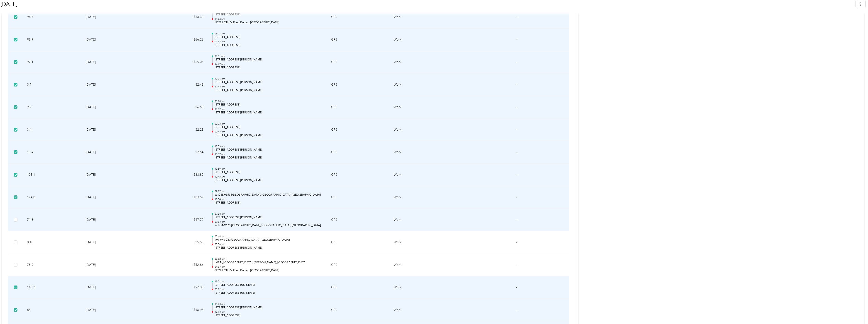  I want to click on td: 125.1, so click(53, 176).